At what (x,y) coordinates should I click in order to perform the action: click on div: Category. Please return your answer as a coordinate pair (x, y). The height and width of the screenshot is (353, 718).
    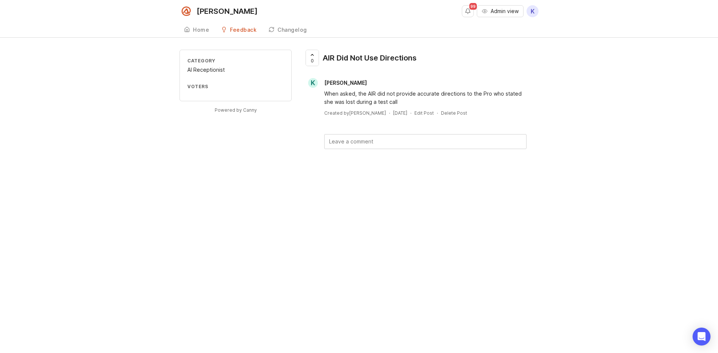
    Looking at the image, I should click on (236, 61).